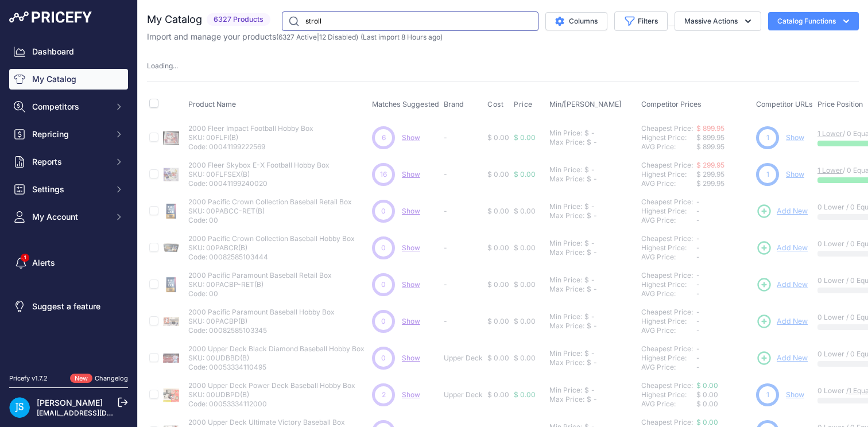 The image size is (868, 427). I want to click on span: Repricing, so click(69, 134).